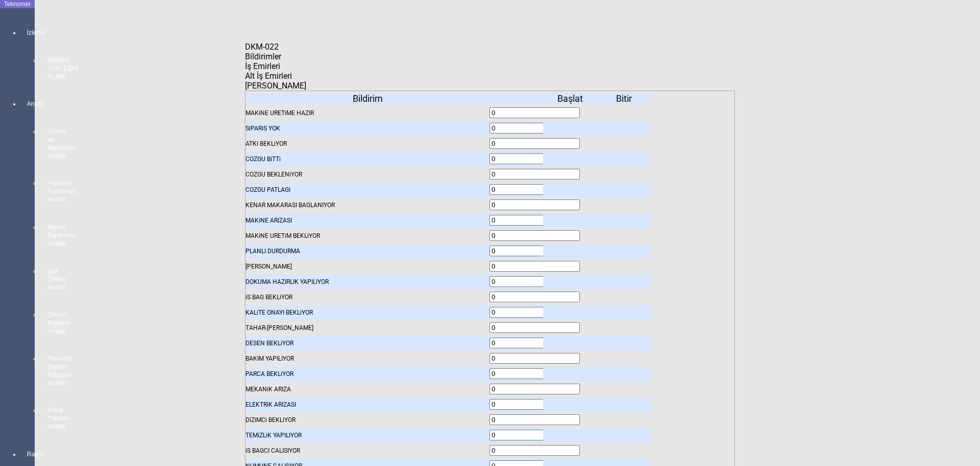 Image resolution: width=980 pixels, height=466 pixels. What do you see at coordinates (368, 113) in the screenshot?
I see `div: MAKiNE URETiME HAZIR` at bounding box center [368, 113].